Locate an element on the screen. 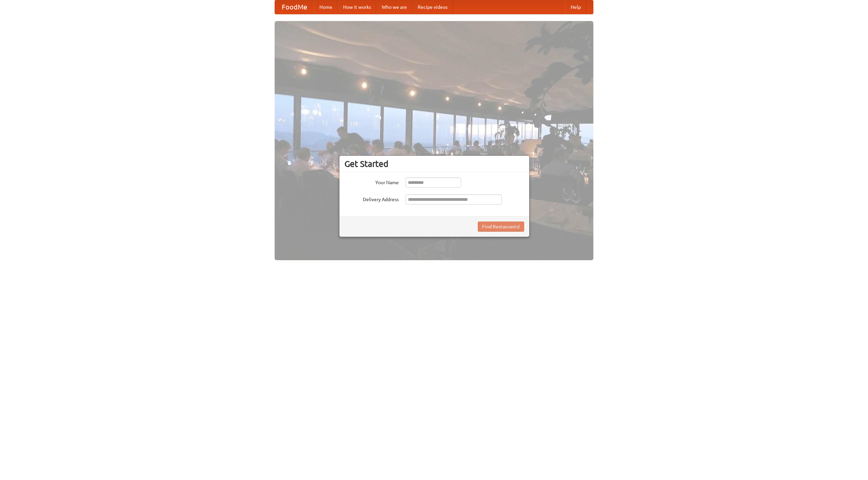  a: Who we are is located at coordinates (395, 7).